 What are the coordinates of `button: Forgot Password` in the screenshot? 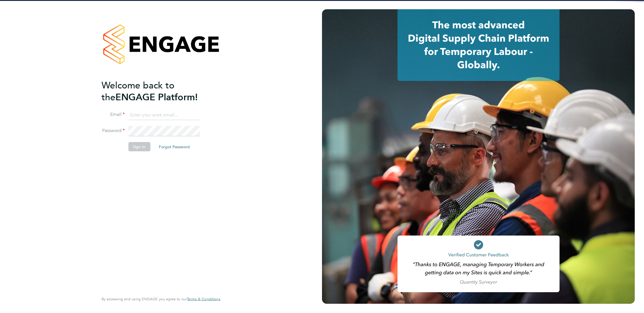 It's located at (174, 147).